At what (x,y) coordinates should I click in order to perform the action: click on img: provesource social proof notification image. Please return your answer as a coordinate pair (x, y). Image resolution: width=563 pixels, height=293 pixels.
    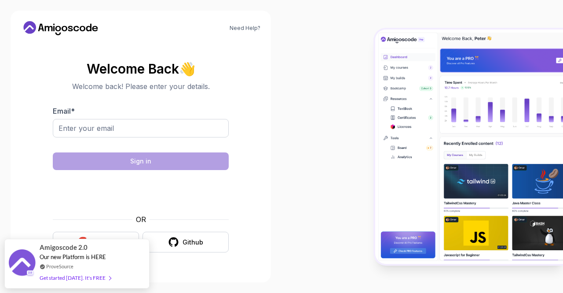
    Looking at the image, I should click on (22, 263).